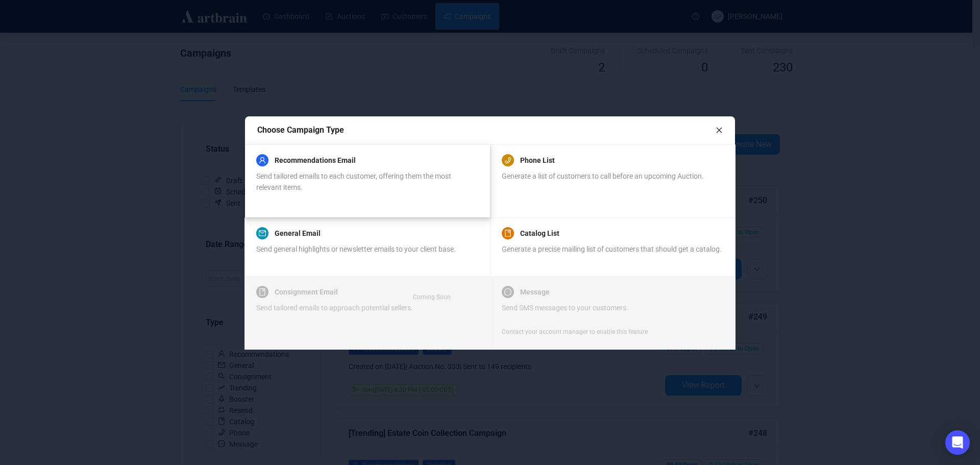 This screenshot has height=465, width=980. Describe the element at coordinates (720, 130) in the screenshot. I see `span: close` at that location.